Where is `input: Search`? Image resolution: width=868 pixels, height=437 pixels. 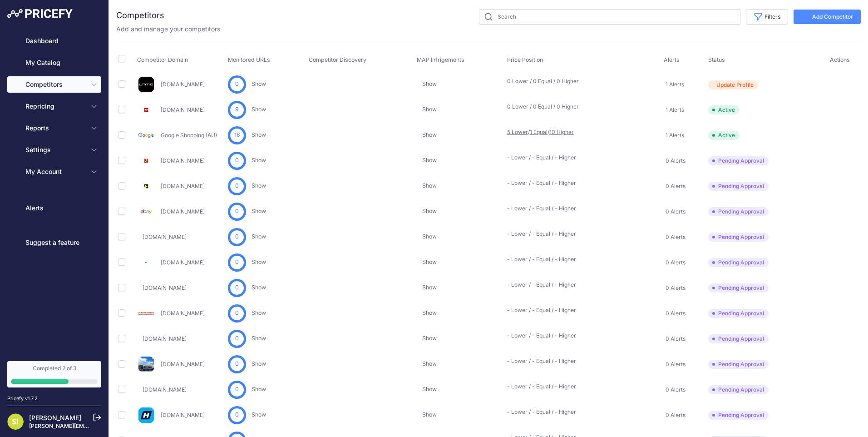 input: Search is located at coordinates (610, 16).